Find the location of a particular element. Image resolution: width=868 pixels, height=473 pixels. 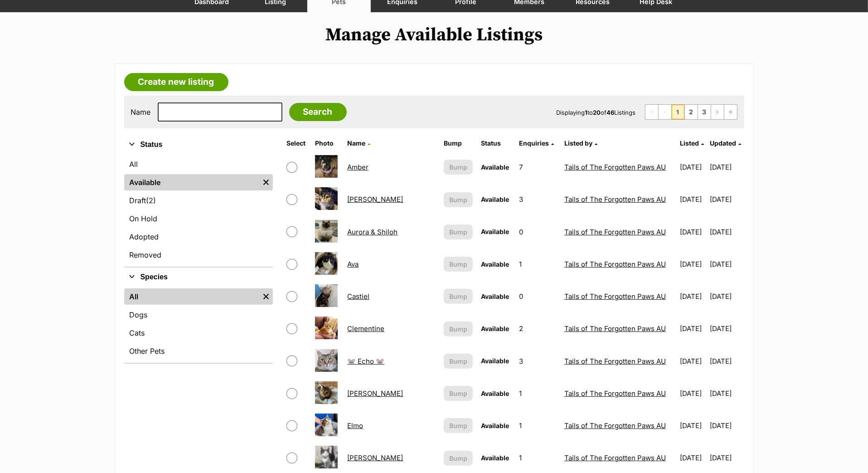

a: Castiel is located at coordinates (358, 296).